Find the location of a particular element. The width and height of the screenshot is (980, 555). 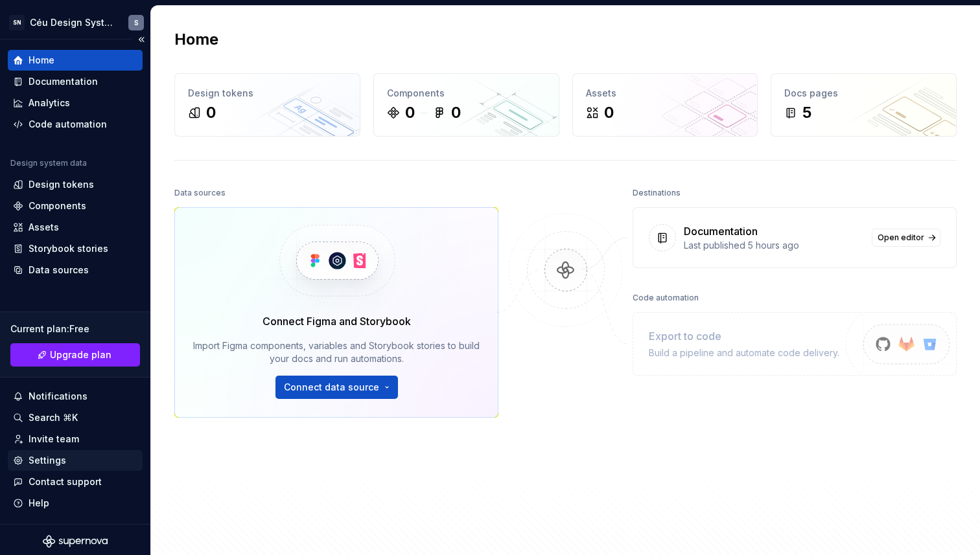

div: Connect Figma and Storybook is located at coordinates (336, 321).